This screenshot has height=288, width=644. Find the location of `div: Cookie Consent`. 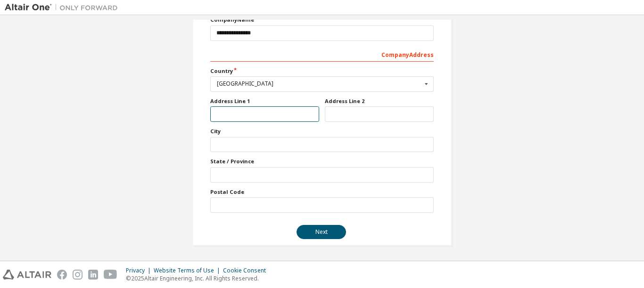

div: Cookie Consent is located at coordinates (247, 270).